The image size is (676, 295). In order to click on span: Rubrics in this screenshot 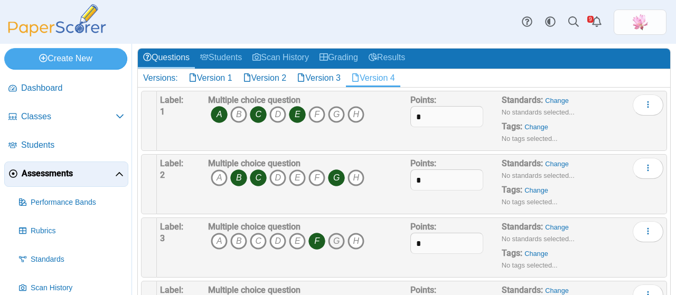, I will do `click(77, 231)`.